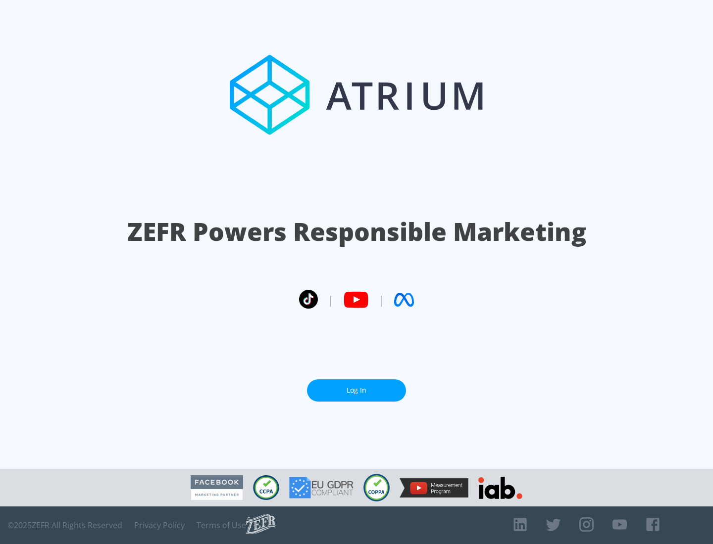  Describe the element at coordinates (321, 488) in the screenshot. I see `img: GDPR Compliant` at that location.